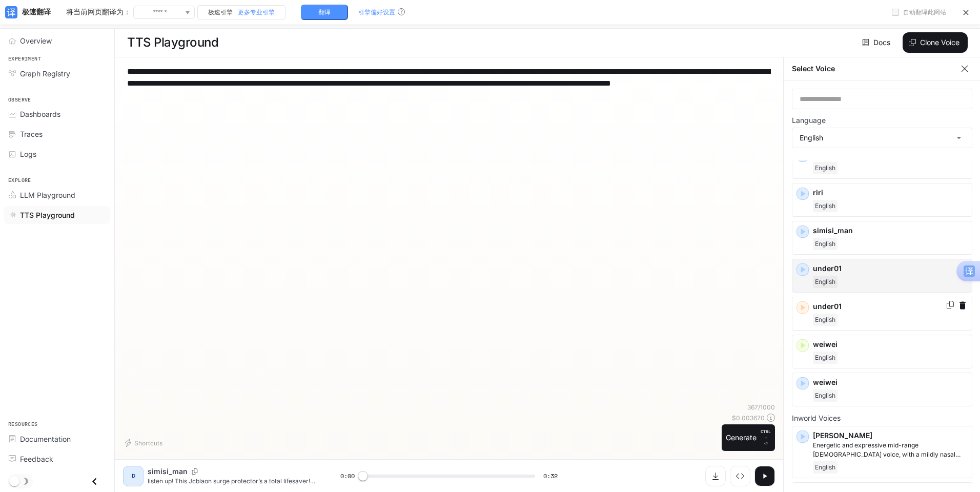  Describe the element at coordinates (40, 114) in the screenshot. I see `span: Dashboards` at that location.